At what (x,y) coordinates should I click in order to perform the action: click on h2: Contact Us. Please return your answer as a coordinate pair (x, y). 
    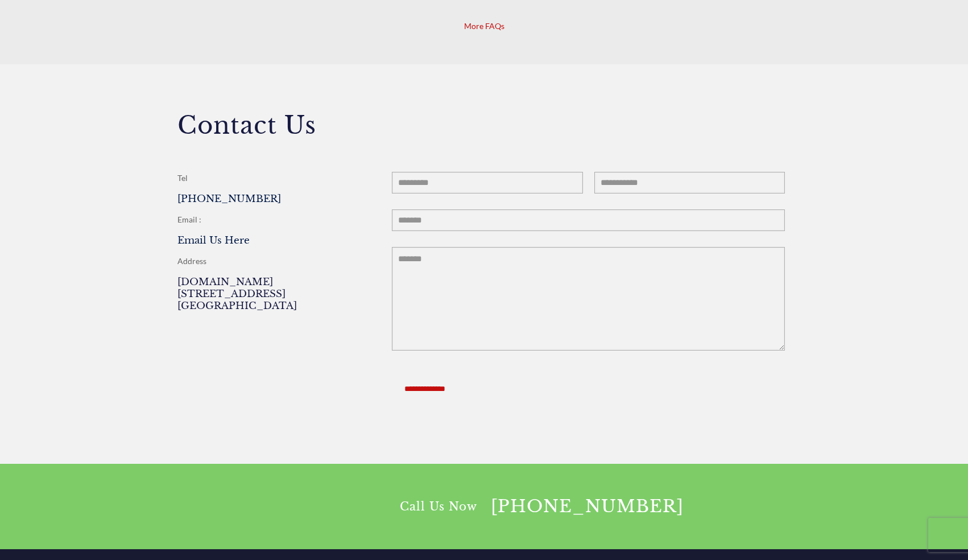
    Looking at the image, I should click on (484, 125).